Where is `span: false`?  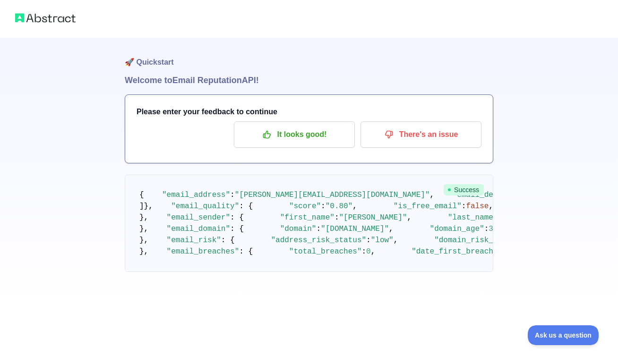 span: false is located at coordinates (477, 206).